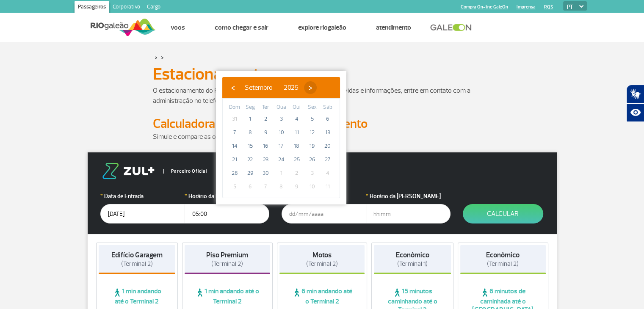  Describe the element at coordinates (259, 87) in the screenshot. I see `button: Setembro` at that location.